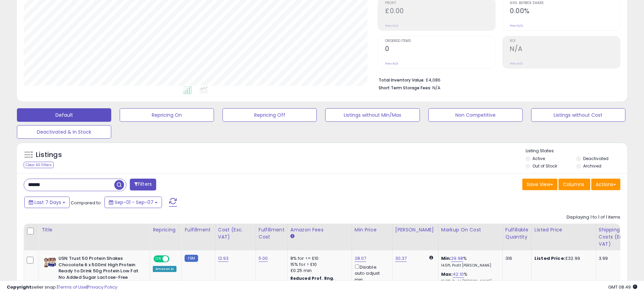  Describe the element at coordinates (134, 202) in the screenshot. I see `span: Sep-01 - Sep-07` at that location.